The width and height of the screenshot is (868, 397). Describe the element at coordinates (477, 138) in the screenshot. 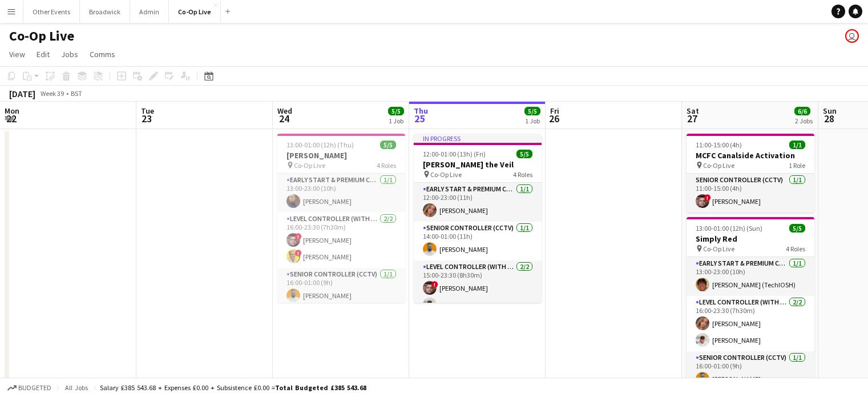

I see `div: In progress` at that location.